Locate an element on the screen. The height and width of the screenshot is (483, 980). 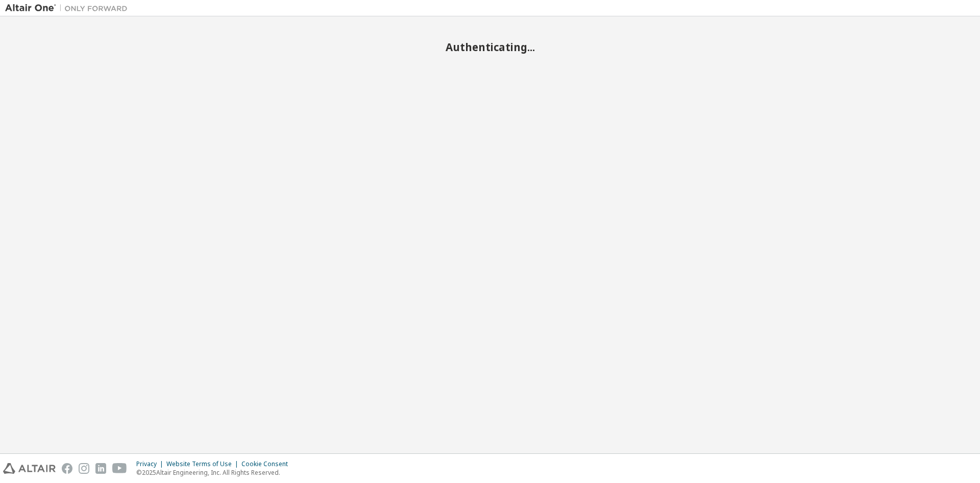
h2: Authenticating... is located at coordinates (490, 47).